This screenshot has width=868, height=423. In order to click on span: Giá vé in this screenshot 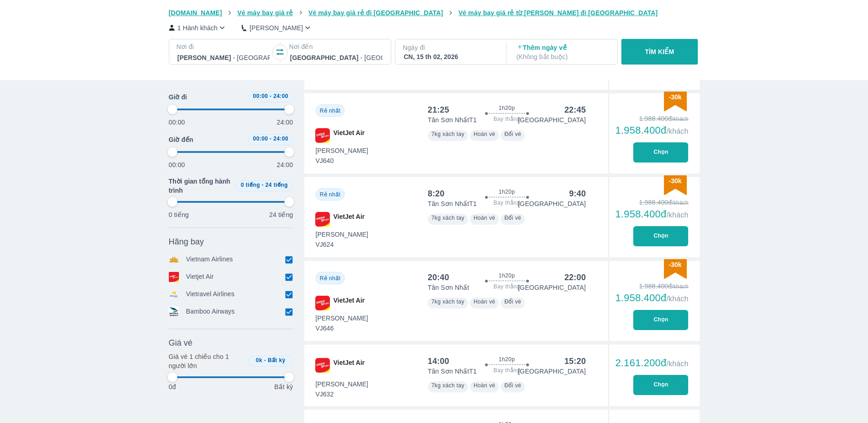, I will do `click(181, 343)`.